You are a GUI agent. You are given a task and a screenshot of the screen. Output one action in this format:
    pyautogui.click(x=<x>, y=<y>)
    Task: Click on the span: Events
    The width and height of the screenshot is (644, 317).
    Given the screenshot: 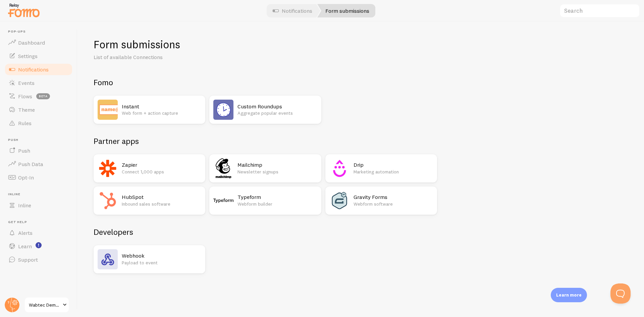 What is the action you would take?
    pyautogui.click(x=26, y=83)
    